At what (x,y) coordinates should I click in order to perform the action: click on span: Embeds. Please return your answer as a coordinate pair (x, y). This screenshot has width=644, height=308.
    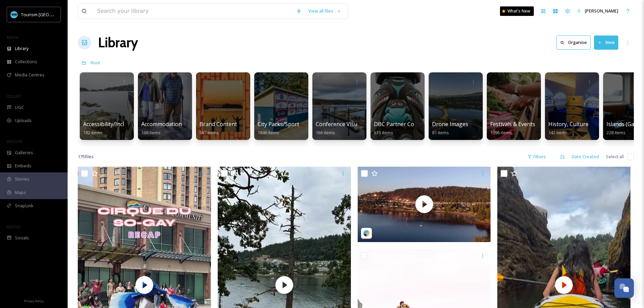
    Looking at the image, I should click on (23, 166).